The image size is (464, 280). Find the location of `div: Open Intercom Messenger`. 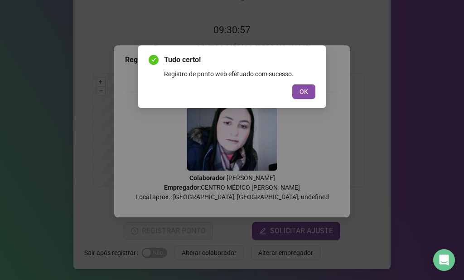

div: Open Intercom Messenger is located at coordinates (444, 260).